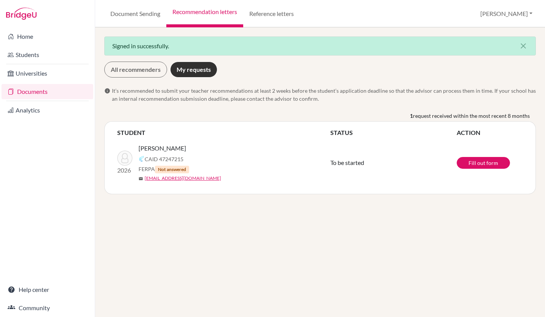 This screenshot has height=317, width=545. What do you see at coordinates (471, 116) in the screenshot?
I see `span: request received within the most recent 8 months` at bounding box center [471, 116].